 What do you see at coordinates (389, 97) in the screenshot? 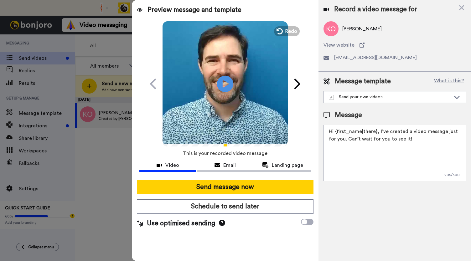
I see `div: Send your own videos` at bounding box center [389, 97].